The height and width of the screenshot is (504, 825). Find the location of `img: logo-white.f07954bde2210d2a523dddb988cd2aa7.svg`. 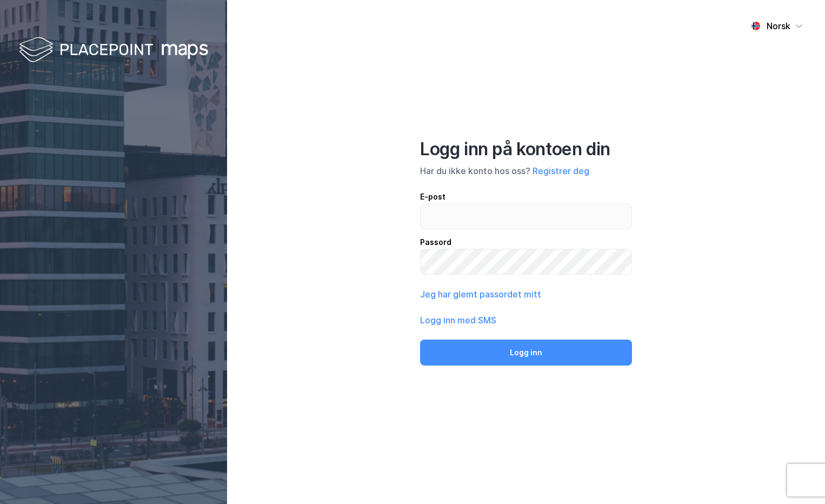

img: logo-white.f07954bde2210d2a523dddb988cd2aa7.svg is located at coordinates (114, 50).